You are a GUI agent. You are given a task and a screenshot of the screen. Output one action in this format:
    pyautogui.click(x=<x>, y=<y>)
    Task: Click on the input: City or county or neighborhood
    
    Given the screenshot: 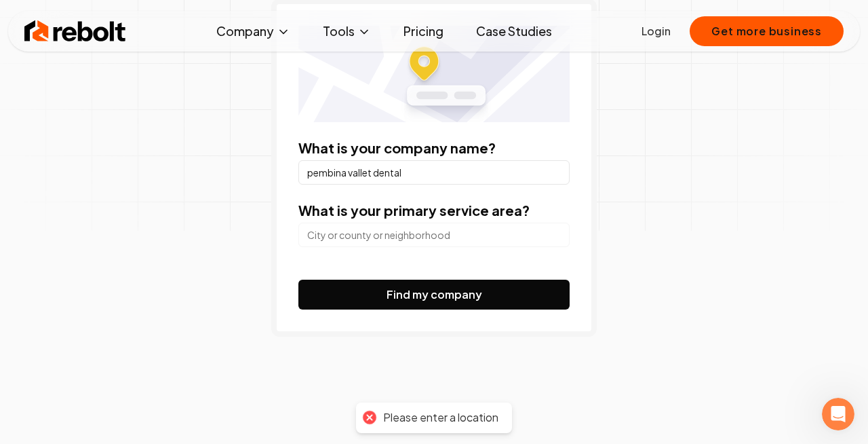 What is the action you would take?
    pyautogui.click(x=434, y=234)
    